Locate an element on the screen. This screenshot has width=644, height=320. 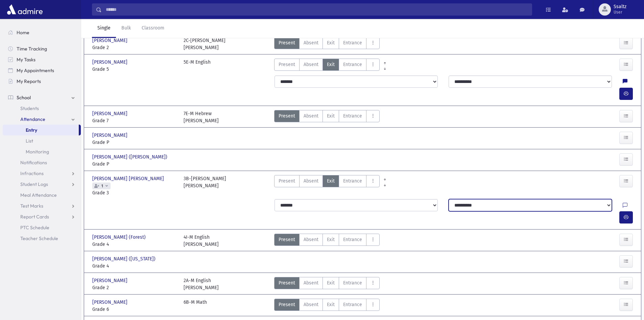
a: School is located at coordinates (41, 97).